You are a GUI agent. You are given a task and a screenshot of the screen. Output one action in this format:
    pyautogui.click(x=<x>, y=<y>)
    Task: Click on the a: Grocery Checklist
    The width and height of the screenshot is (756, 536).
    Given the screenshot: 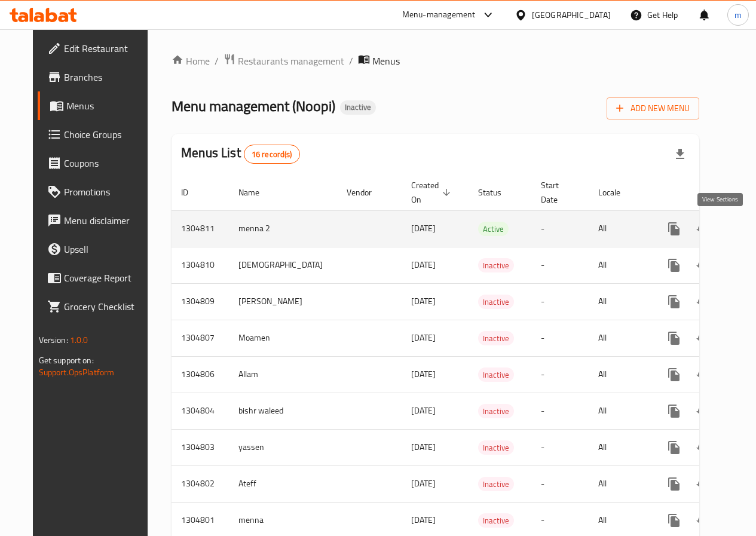 What is the action you would take?
    pyautogui.click(x=98, y=307)
    